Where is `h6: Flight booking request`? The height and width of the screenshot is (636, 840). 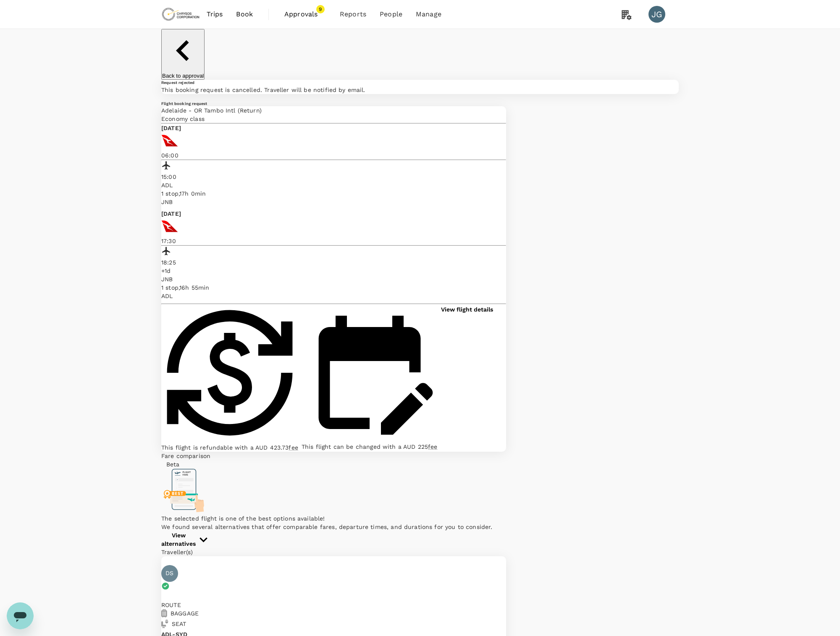 h6: Flight booking request is located at coordinates (334, 103).